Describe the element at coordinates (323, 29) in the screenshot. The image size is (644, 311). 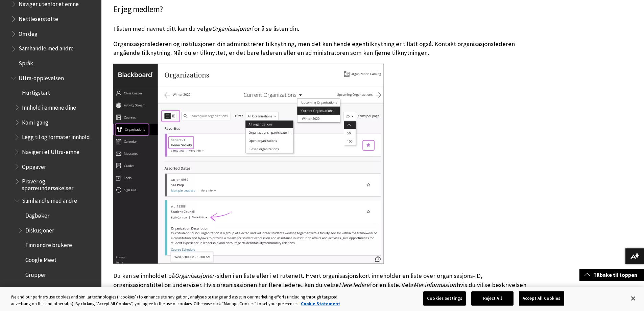
I see `p: I listen med navnet ditt kan du velge for å se listen din.` at that location.